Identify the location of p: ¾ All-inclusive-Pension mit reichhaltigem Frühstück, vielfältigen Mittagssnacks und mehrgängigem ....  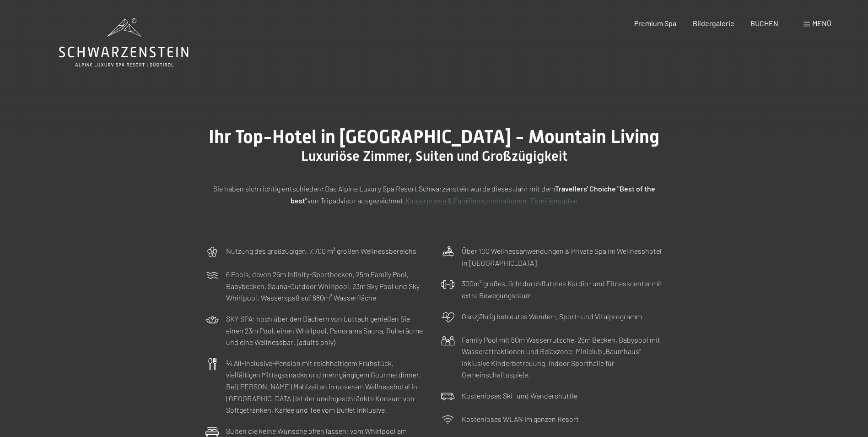
(327, 387).